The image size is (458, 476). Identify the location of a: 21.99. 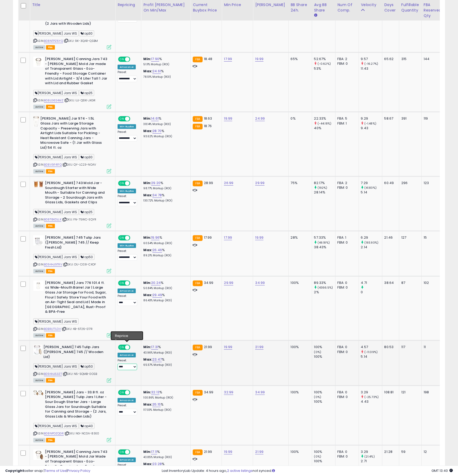
(259, 452).